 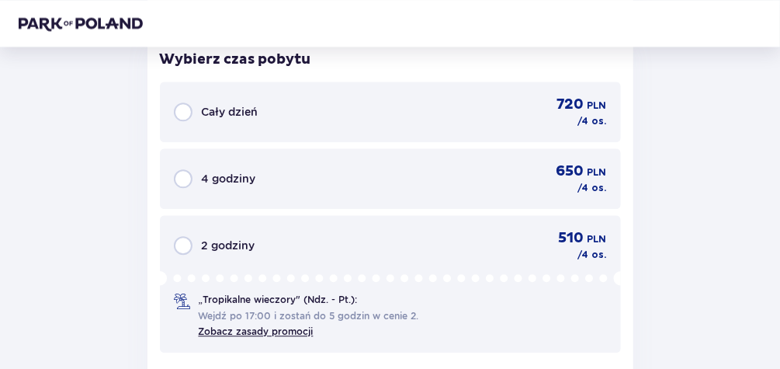 What do you see at coordinates (229, 179) in the screenshot?
I see `span: 4 godziny` at bounding box center [229, 179].